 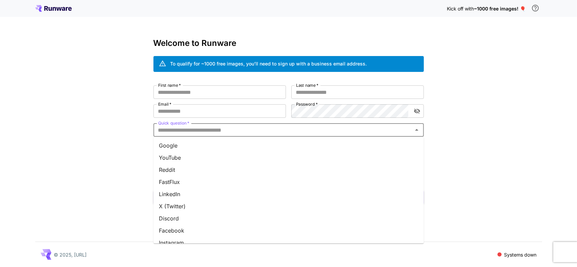 I want to click on div: To qualify for ~1000 free images, you’ll need to sign up with a business email address., so click(x=269, y=64).